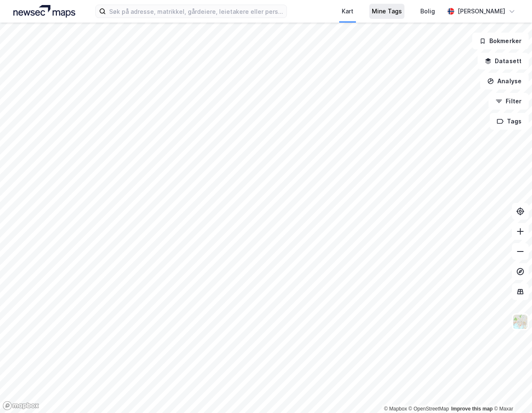  I want to click on button: Analyse, so click(504, 81).